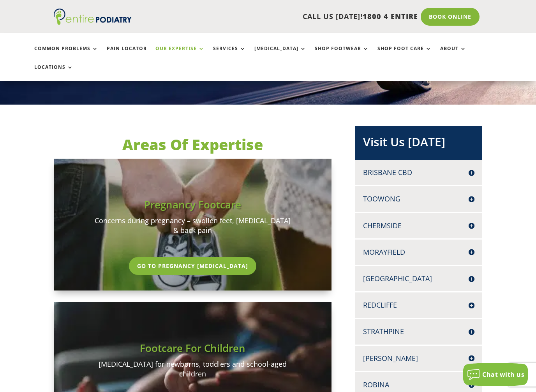 This screenshot has height=392, width=536. What do you see at coordinates (419, 226) in the screenshot?
I see `h4: Chermside` at bounding box center [419, 226].